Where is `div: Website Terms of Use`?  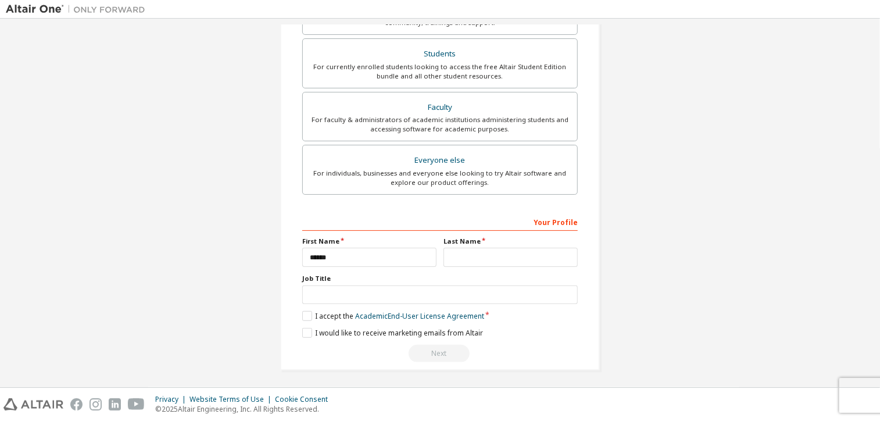
div: Website Terms of Use is located at coordinates (232, 399).